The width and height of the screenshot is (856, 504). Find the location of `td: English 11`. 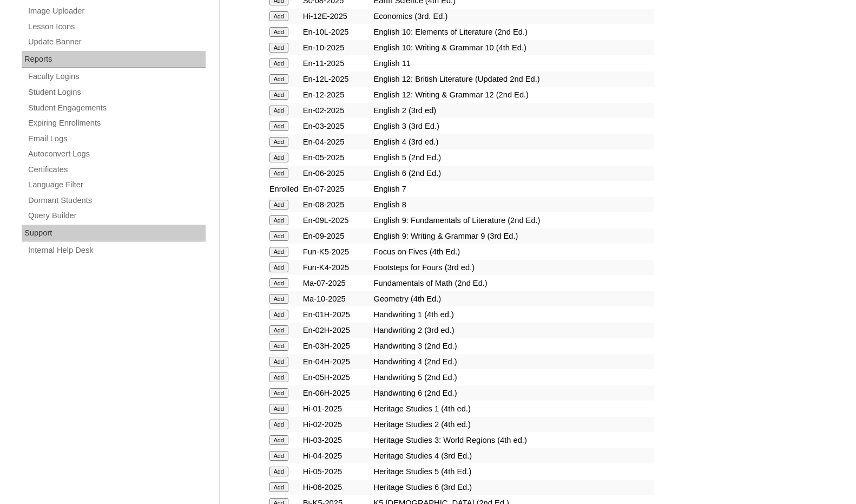

td: English 11 is located at coordinates (513, 63).